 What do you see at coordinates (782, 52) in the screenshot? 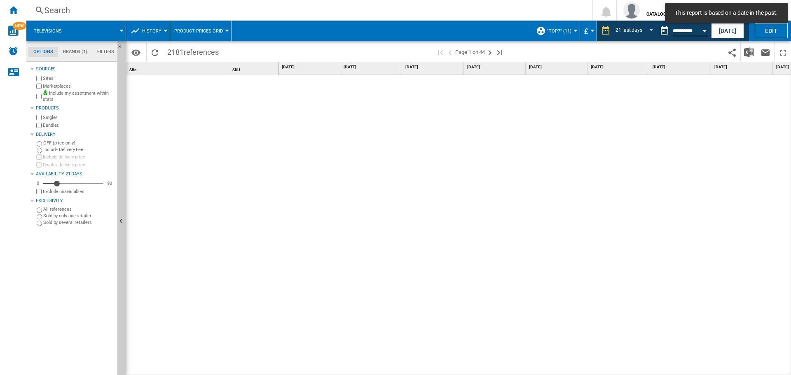
I see `button: Maximize` at bounding box center [782, 52].